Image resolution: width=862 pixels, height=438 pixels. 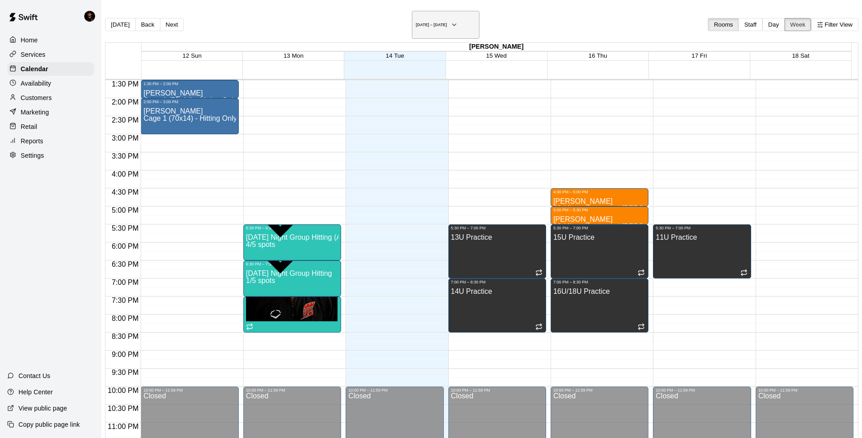 I want to click on div: 7:30 PM – 8:30 PM: Monday Night Group Hitting, so click(x=292, y=314).